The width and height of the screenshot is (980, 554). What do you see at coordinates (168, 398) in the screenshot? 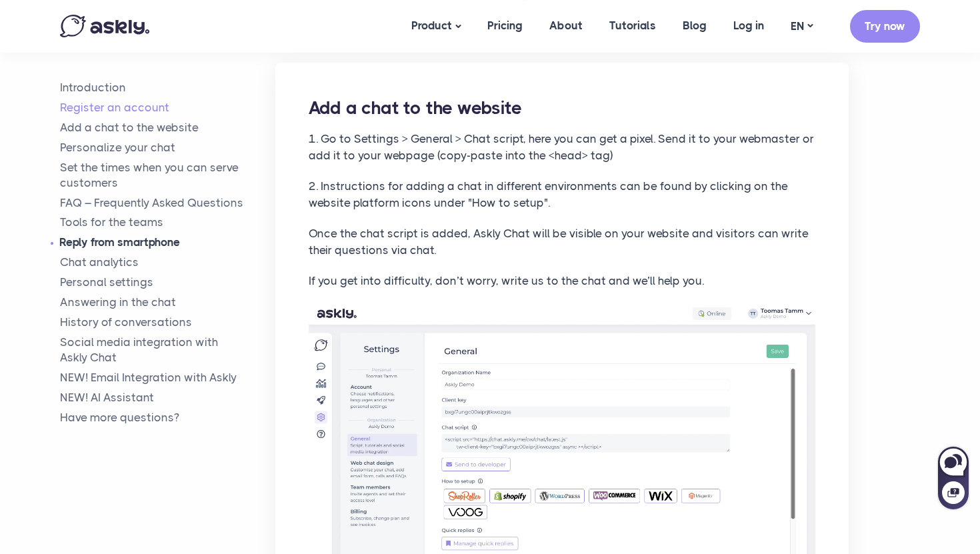
I see `a: NEW! AI Assistant` at bounding box center [168, 398].